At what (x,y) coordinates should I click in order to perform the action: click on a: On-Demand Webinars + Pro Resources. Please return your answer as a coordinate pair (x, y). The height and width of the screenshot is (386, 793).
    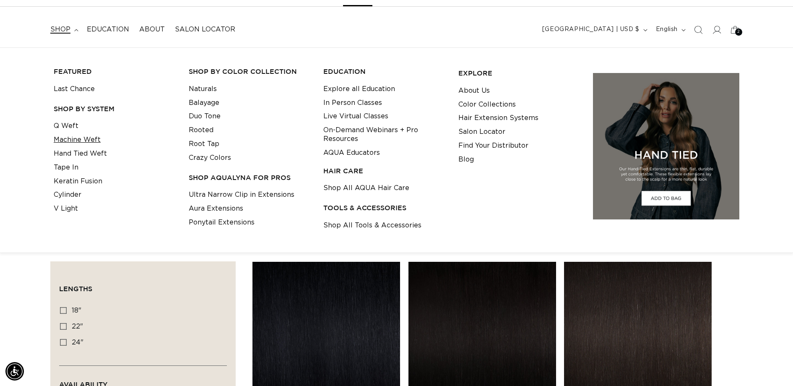
    Looking at the image, I should click on (384, 135).